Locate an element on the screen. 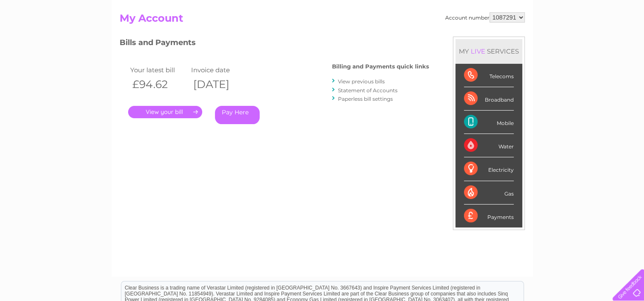 This screenshot has height=301, width=644. div: Mobile is located at coordinates (488, 122).